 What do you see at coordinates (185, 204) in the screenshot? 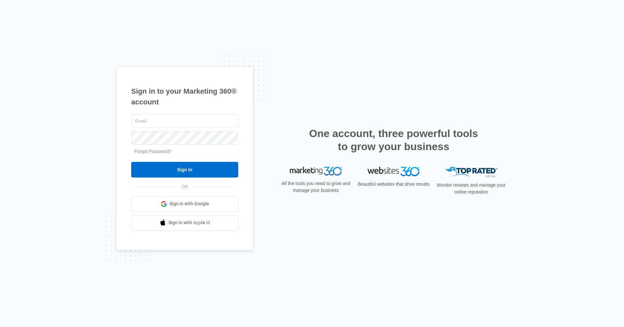
I see `a: Sign in with Google` at bounding box center [185, 204].